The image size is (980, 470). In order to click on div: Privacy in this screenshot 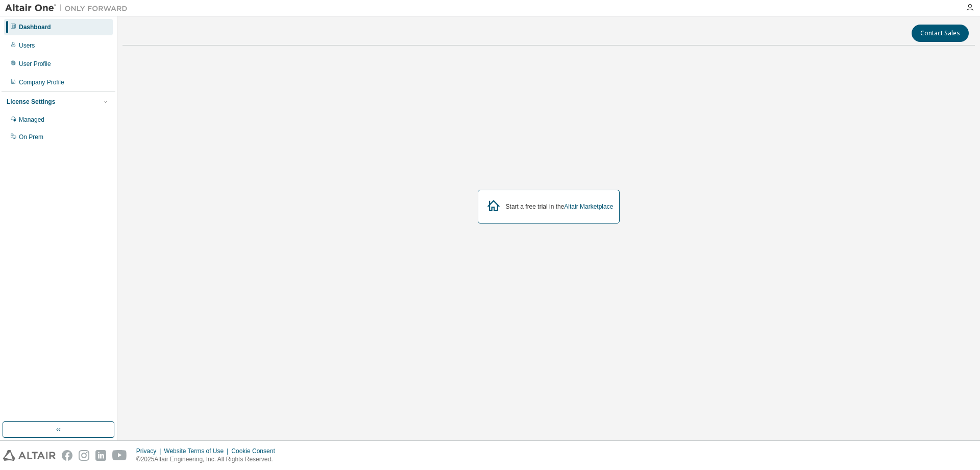, I will do `click(151, 451)`.